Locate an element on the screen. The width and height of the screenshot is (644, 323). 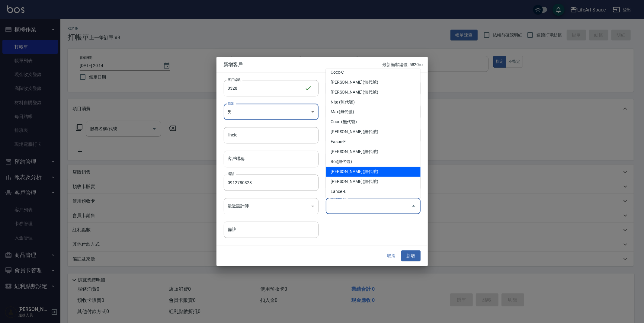
p: 最新顧客編號: 5820ro is located at coordinates (402, 65).